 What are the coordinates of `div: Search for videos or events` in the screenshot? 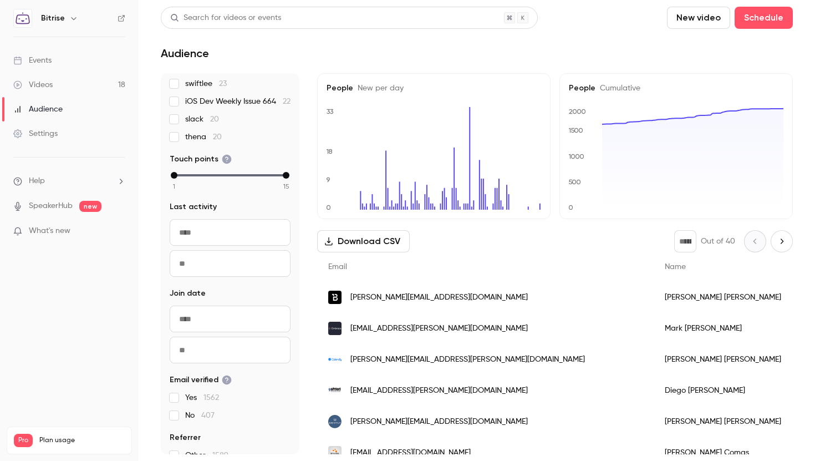 It's located at (226, 18).